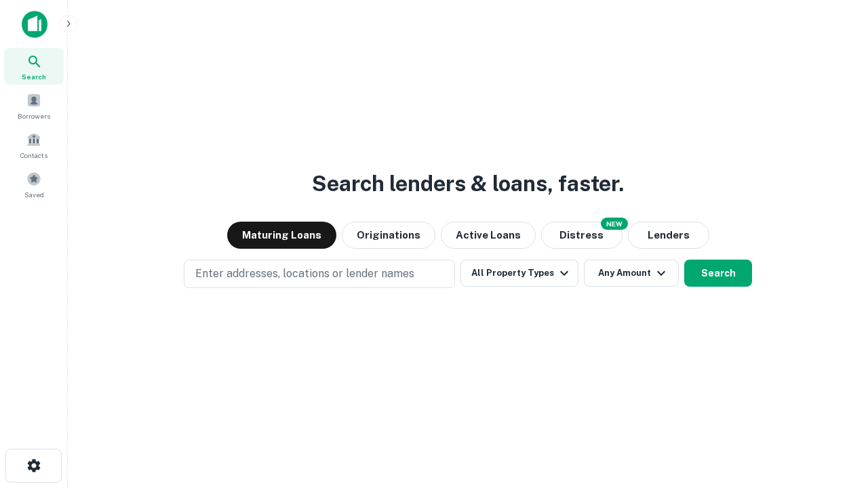 The height and width of the screenshot is (488, 868). What do you see at coordinates (668, 235) in the screenshot?
I see `button: Lenders` at bounding box center [668, 235].